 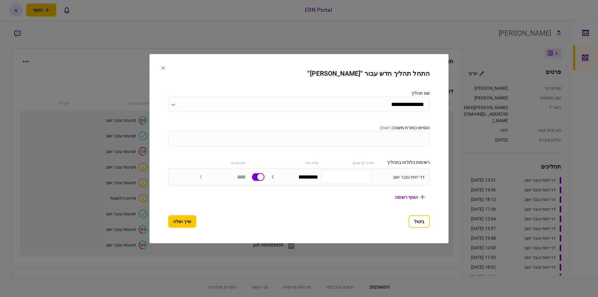 What do you see at coordinates (182, 221) in the screenshot?
I see `button: שייך ושלח` at bounding box center [182, 221].